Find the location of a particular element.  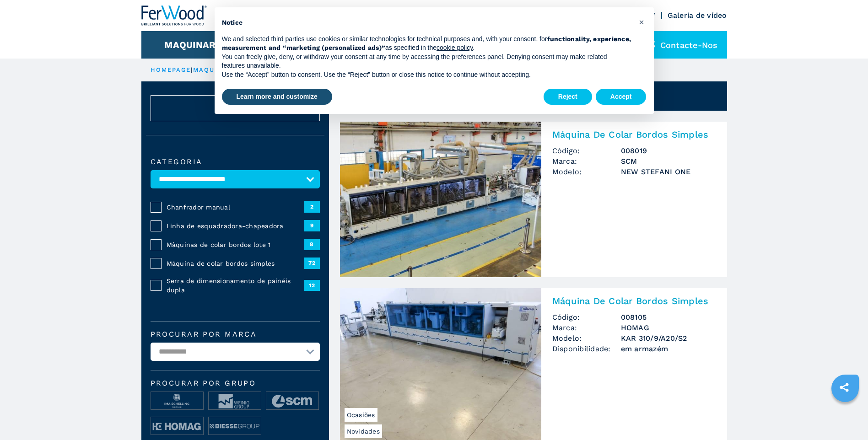

p: You can freely give, deny, or withdraw your consent at any time by accessing the preferences pane... is located at coordinates (427, 61).